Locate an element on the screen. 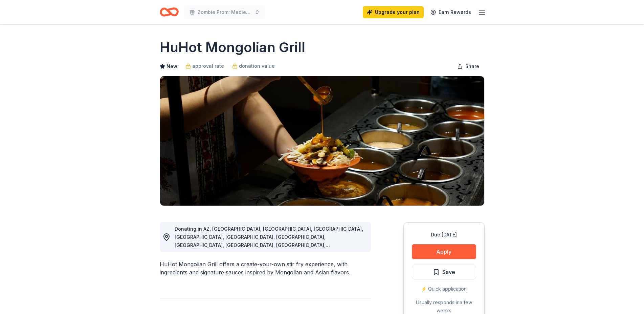 This screenshot has width=644, height=314. div: ⚡️ Quick application is located at coordinates (444, 289).